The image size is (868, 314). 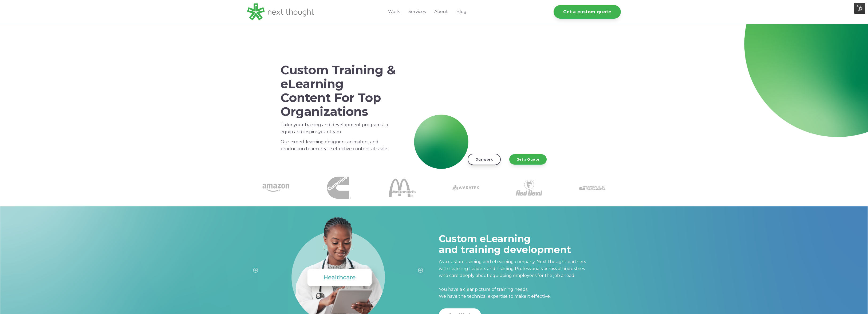 I want to click on p: Our expert learning designers, animators, and production team create effective content at scale., so click(x=338, y=146).